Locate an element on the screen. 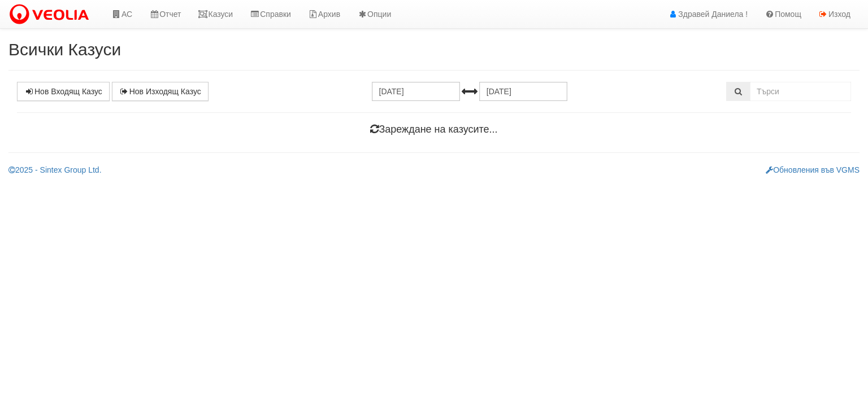  a: Нов Входящ Казус is located at coordinates (63, 92).